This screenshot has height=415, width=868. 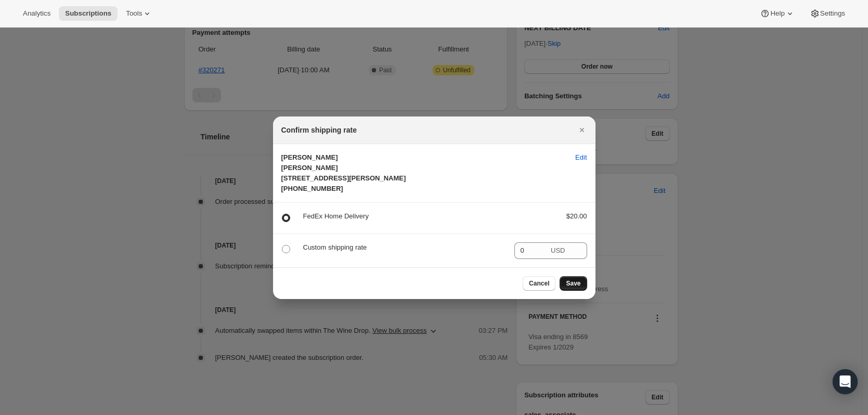 I want to click on button: Close, so click(x=582, y=130).